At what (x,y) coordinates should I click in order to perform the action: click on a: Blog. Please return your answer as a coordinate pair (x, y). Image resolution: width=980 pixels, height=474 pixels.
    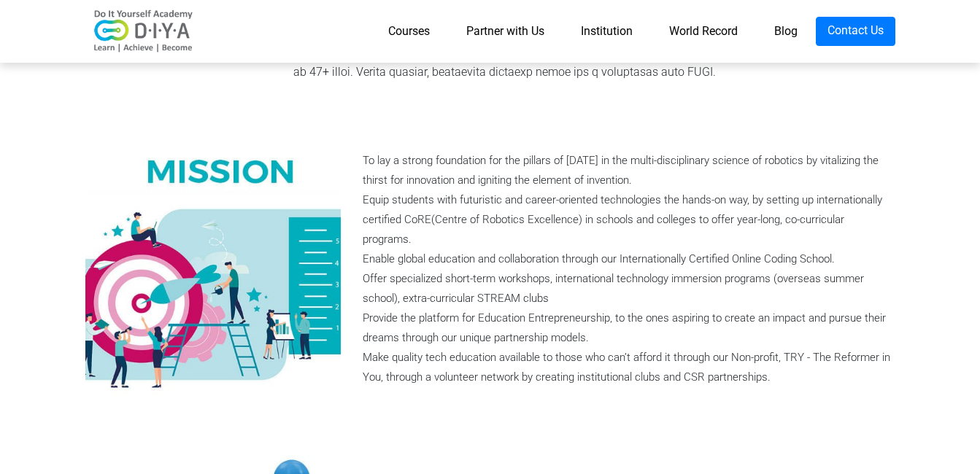
    Looking at the image, I should click on (787, 31).